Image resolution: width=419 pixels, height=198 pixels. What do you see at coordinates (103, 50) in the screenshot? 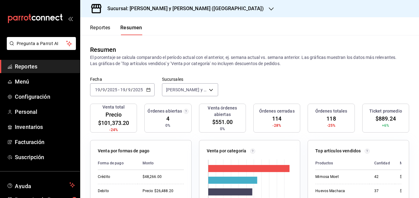
I see `div: Resumen` at bounding box center [103, 50].